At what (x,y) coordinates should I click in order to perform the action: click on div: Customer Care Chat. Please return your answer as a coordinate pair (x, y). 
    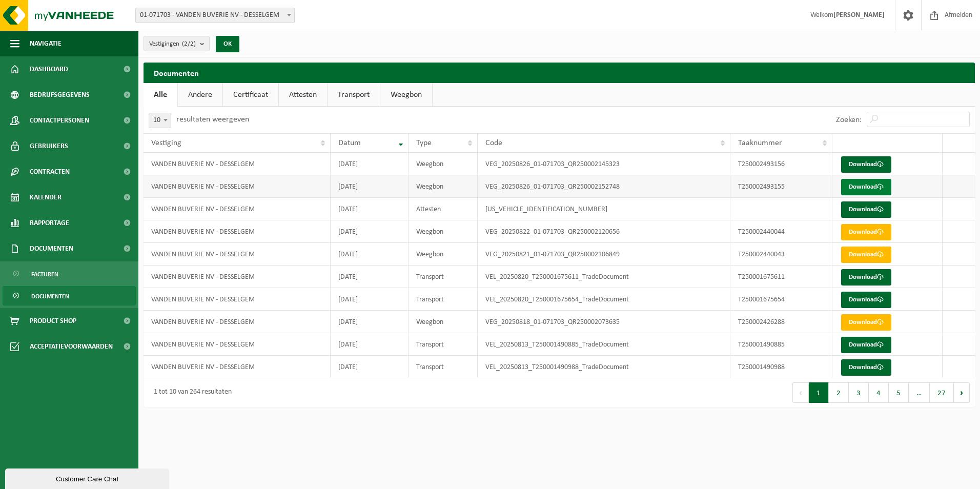
    Looking at the image, I should click on (82, 12).